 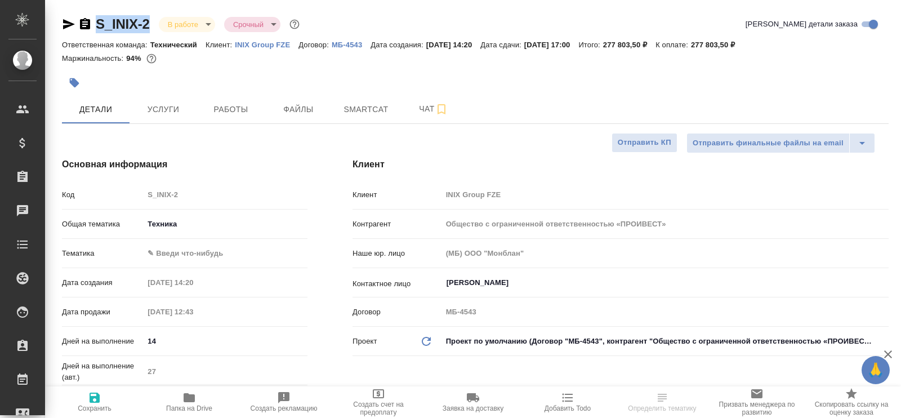 What do you see at coordinates (123, 24) in the screenshot?
I see `a: S_INIX-2` at bounding box center [123, 24].